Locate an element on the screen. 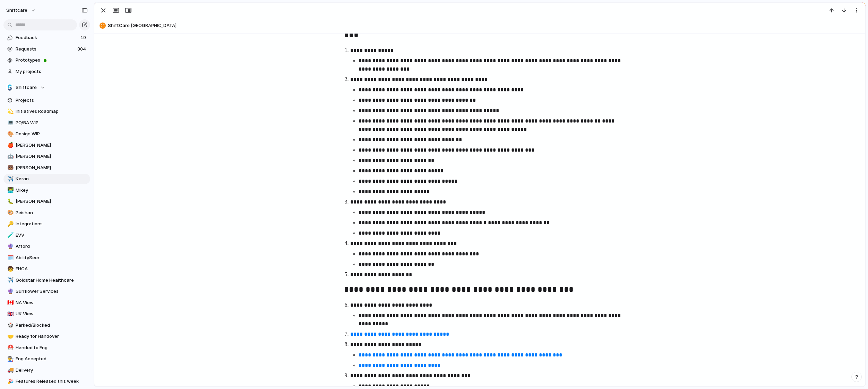 The height and width of the screenshot is (389, 868). div: 🧪EVV is located at coordinates (47, 235).